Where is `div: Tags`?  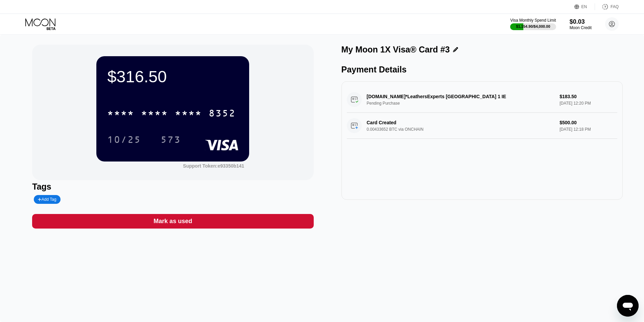 div: Tags is located at coordinates (173, 186).